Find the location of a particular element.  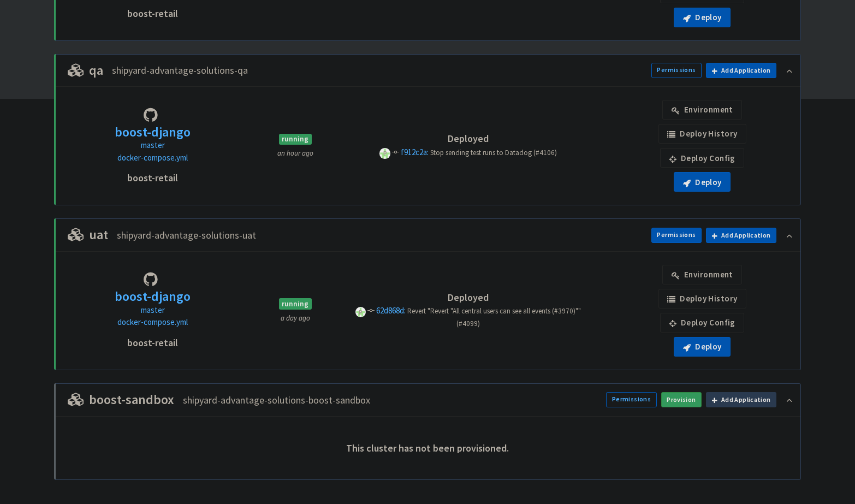

h3: boost-sandbox is located at coordinates (121, 400).